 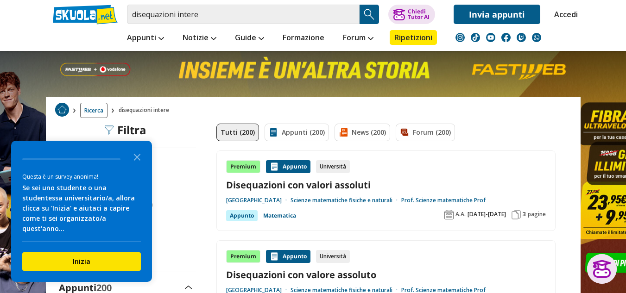 I want to click on a: Appunti, so click(x=146, y=38).